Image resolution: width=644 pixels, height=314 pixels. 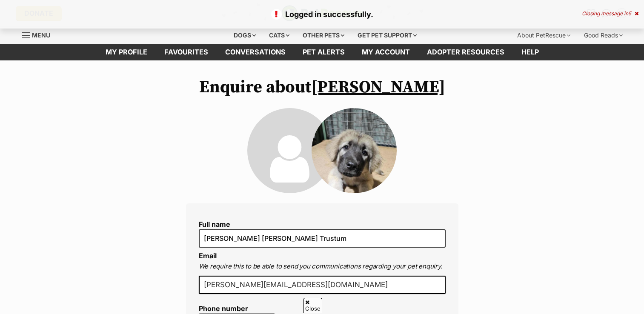 What do you see at coordinates (39, 34) in the screenshot?
I see `a: Menu` at bounding box center [39, 34].